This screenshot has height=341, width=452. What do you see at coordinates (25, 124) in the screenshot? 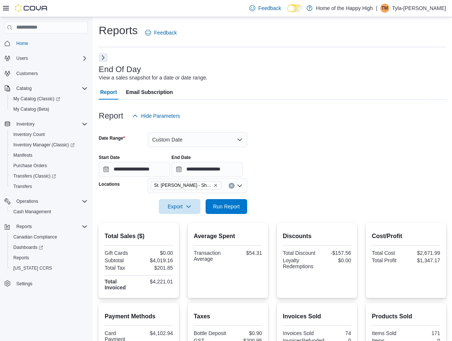
I see `button: Inventory` at bounding box center [25, 124].